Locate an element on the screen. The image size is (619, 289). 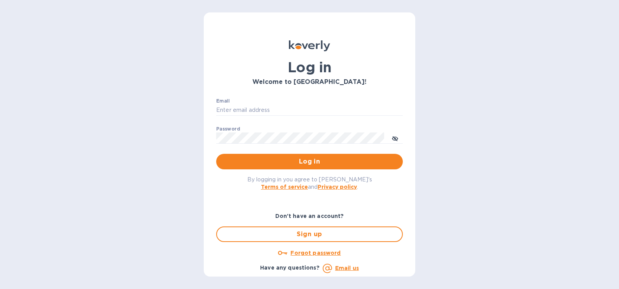
b: Don't have an account? is located at coordinates (310, 216).